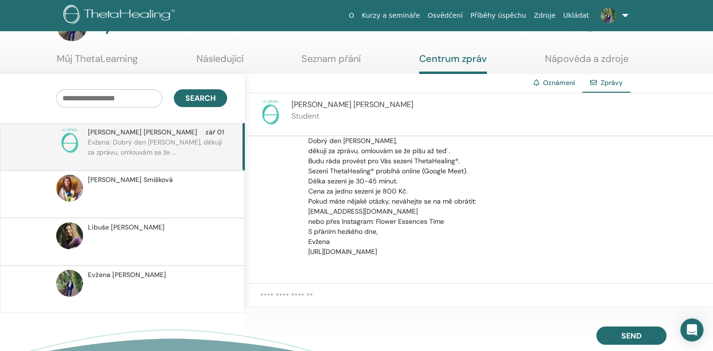  Describe the element at coordinates (390, 15) in the screenshot. I see `a: Kurzy a semináře` at that location.